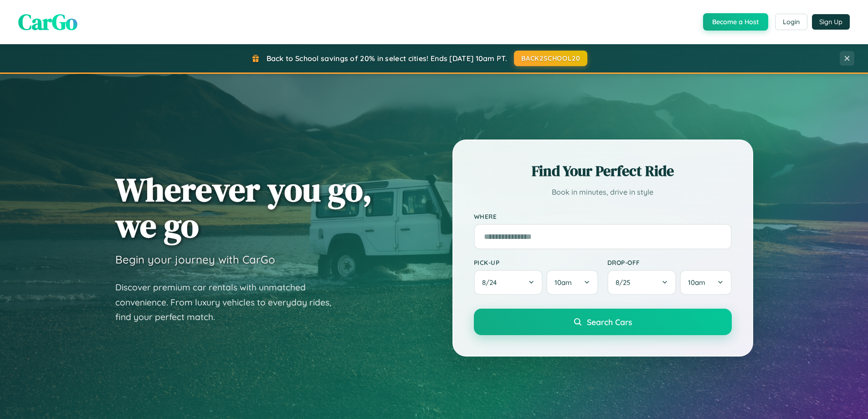  What do you see at coordinates (48, 22) in the screenshot?
I see `span: CarGo` at bounding box center [48, 22].